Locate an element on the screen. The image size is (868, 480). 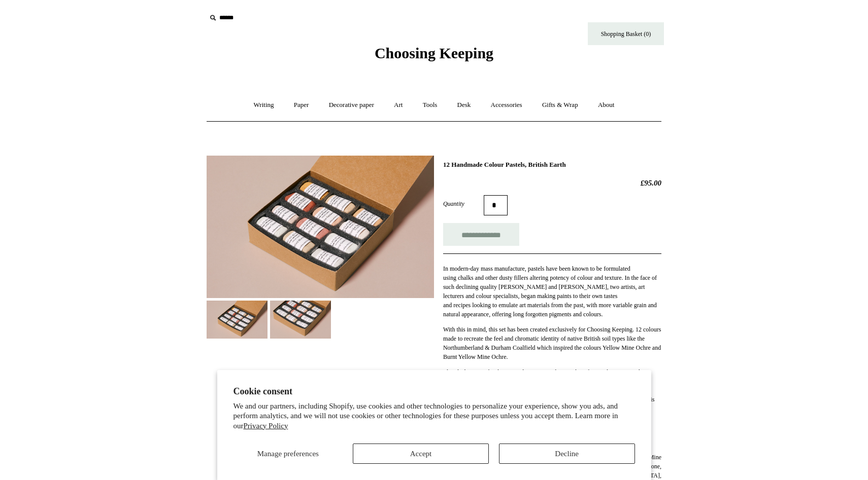
a: Privacy Policy is located at coordinates (266, 426).